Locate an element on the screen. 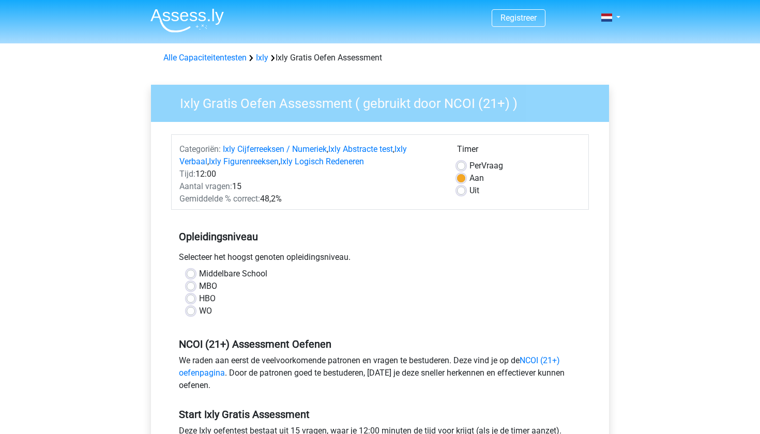  h5: Start Ixly Gratis Assessment is located at coordinates (380, 414).